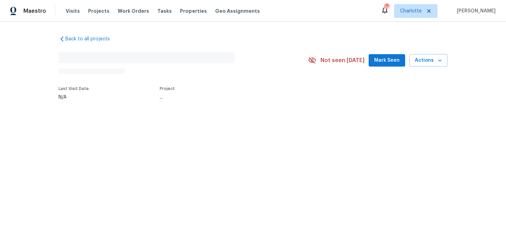 This screenshot has height=248, width=506. I want to click on span: Actions, so click(429, 60).